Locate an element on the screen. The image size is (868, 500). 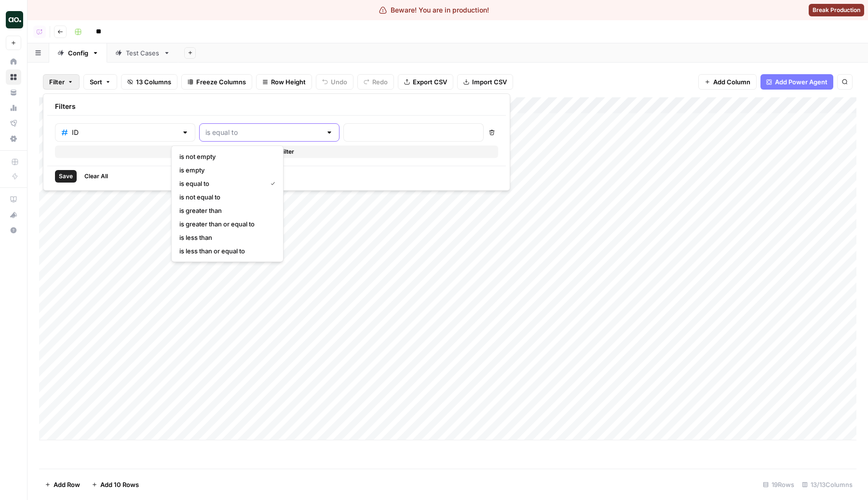
button: Break Production is located at coordinates (836, 10).